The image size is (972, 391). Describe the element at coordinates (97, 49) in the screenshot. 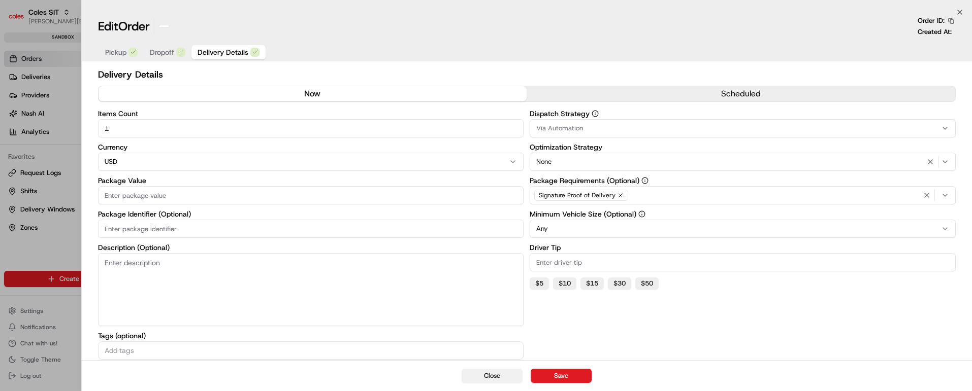

I see `p: Welcome 👋` at that location.